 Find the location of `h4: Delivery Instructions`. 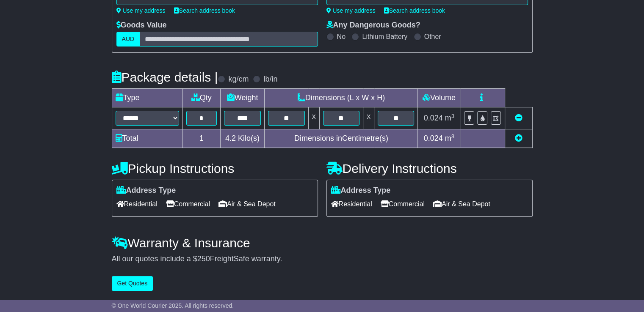

h4: Delivery Instructions is located at coordinates (429, 169).